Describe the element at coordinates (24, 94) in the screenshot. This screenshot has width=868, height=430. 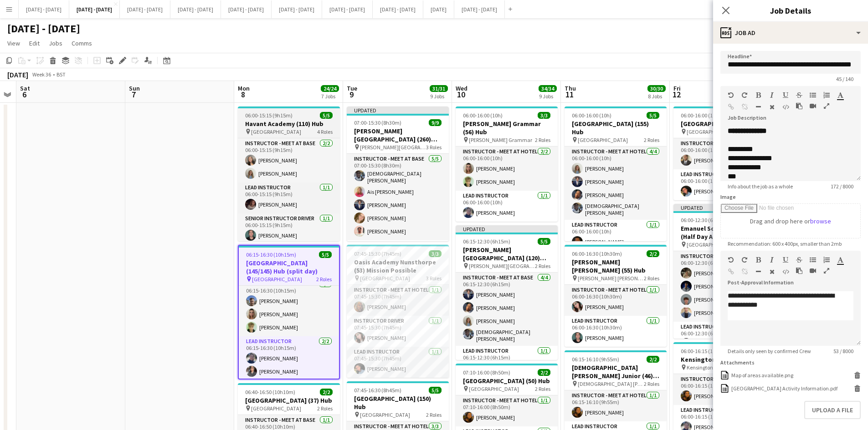
I see `span: 6` at that location.